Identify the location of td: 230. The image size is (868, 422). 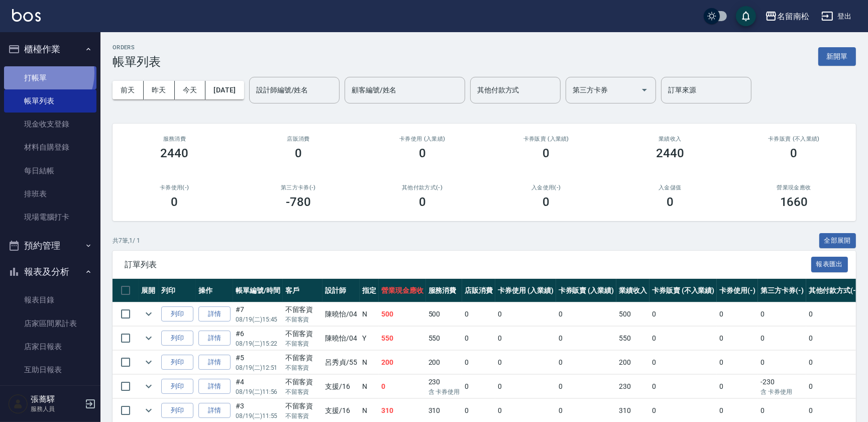
(444, 386).